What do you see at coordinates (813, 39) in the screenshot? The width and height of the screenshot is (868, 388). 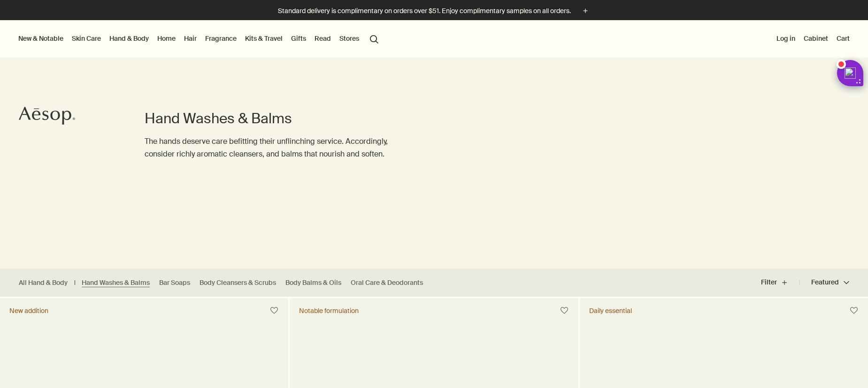 I see `nav: supplementary` at bounding box center [813, 39].